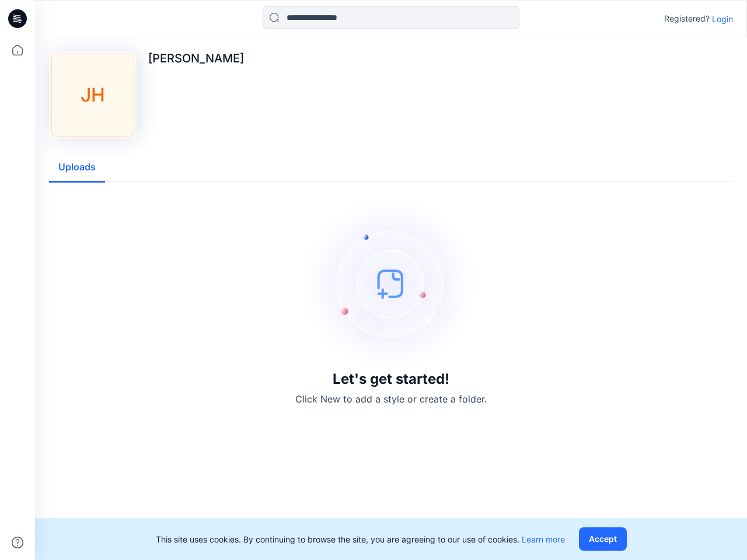  I want to click on button: Accept, so click(603, 539).